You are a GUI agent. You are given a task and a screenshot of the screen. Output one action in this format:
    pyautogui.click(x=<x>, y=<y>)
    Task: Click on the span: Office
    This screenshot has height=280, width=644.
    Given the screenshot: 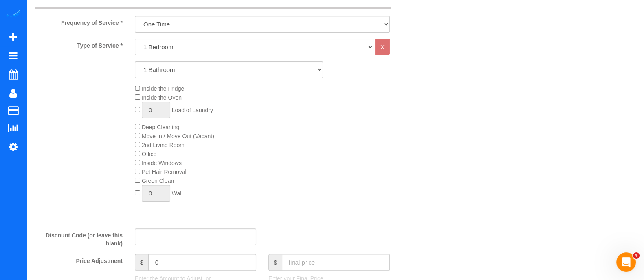 What is the action you would take?
    pyautogui.click(x=149, y=154)
    